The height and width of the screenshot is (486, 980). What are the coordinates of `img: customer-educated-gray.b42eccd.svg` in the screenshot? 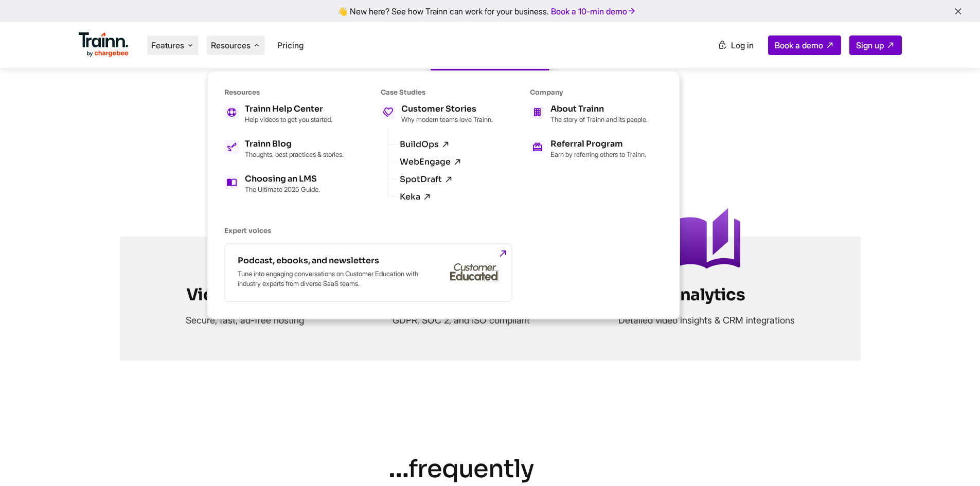 It's located at (475, 273).